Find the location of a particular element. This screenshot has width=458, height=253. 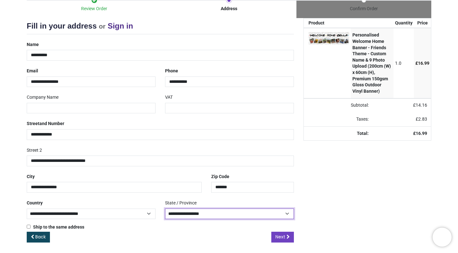

th: Product is located at coordinates (327, 23).